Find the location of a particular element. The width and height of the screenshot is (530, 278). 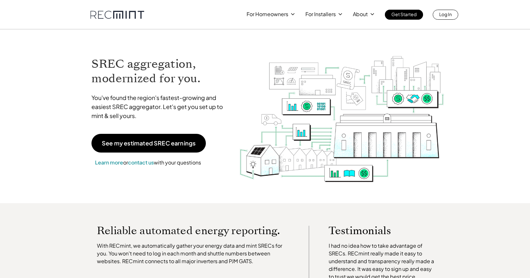

a: Learn more is located at coordinates (109, 162).